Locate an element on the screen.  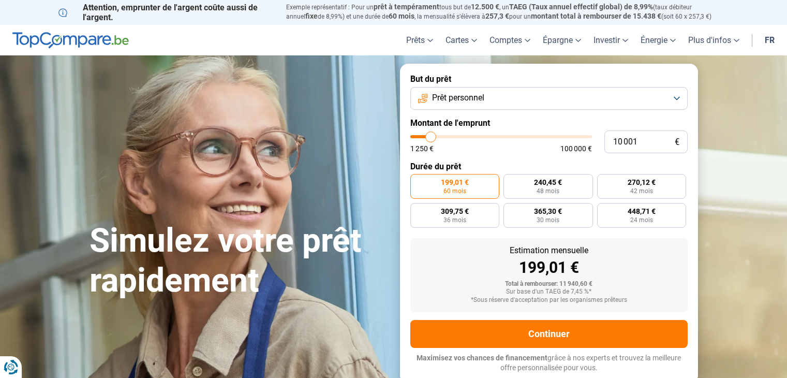
span: fixe is located at coordinates (312, 16).